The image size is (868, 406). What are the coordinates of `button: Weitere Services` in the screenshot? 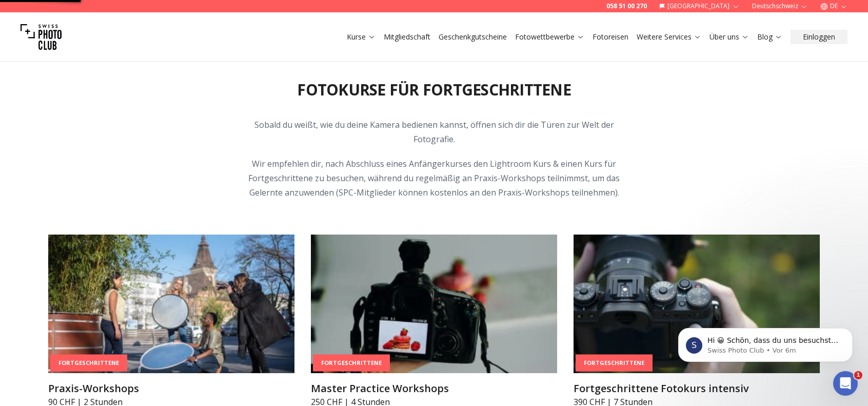 It's located at (669, 37).